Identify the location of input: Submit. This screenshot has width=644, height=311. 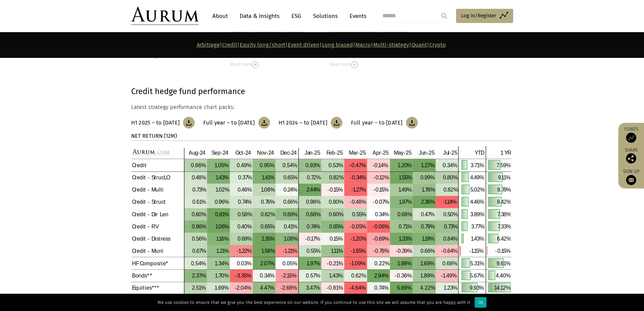
(444, 16).